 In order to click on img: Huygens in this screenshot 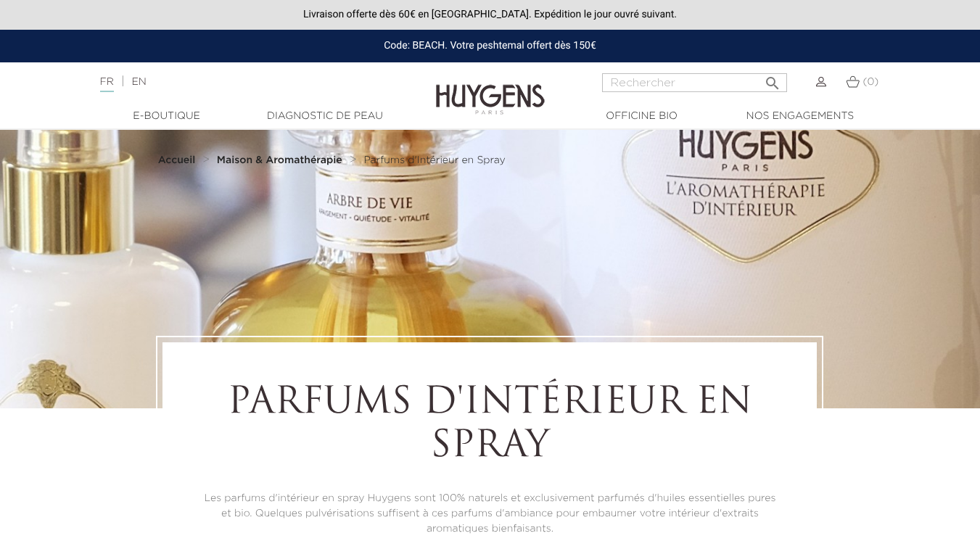, I will do `click(490, 88)`.